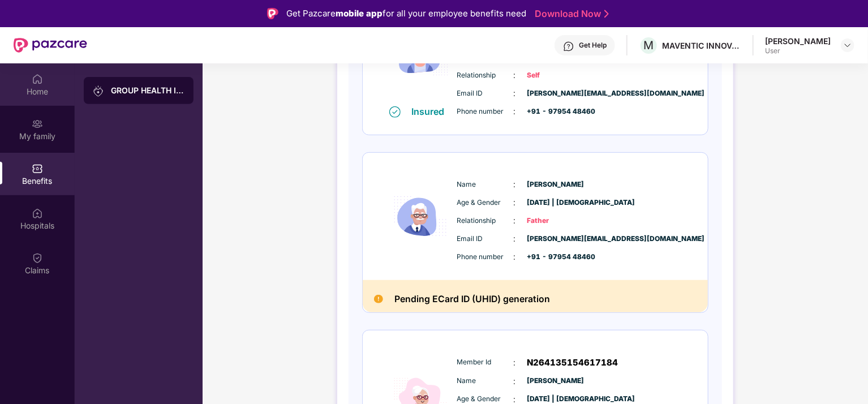 Image resolution: width=868 pixels, height=404 pixels. Describe the element at coordinates (556, 221) in the screenshot. I see `span: Father` at that location.